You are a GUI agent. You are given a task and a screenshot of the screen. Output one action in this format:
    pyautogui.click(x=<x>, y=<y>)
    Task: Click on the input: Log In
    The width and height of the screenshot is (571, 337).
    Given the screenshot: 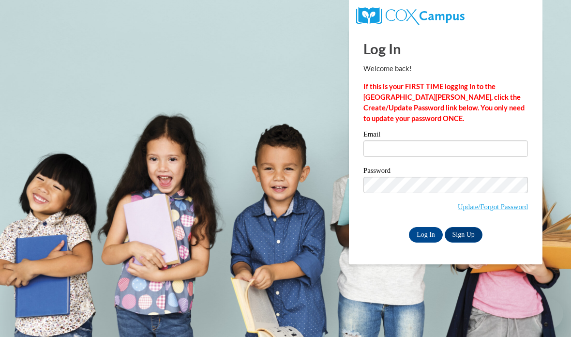 What is the action you would take?
    pyautogui.click(x=426, y=235)
    